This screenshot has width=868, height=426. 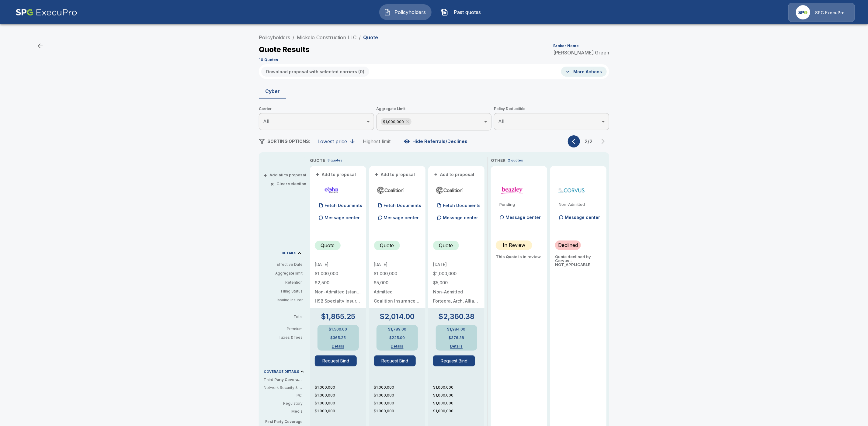 I want to click on p: $1,984.00, so click(x=456, y=329).